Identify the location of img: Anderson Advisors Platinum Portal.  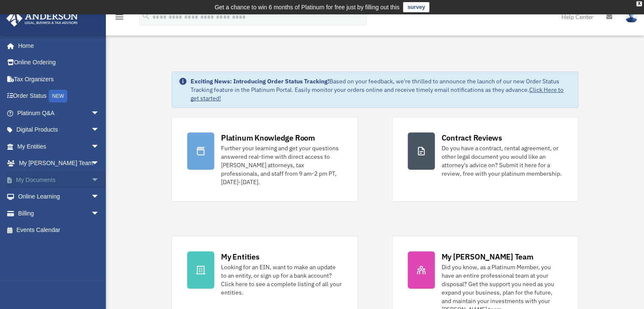
(42, 19).